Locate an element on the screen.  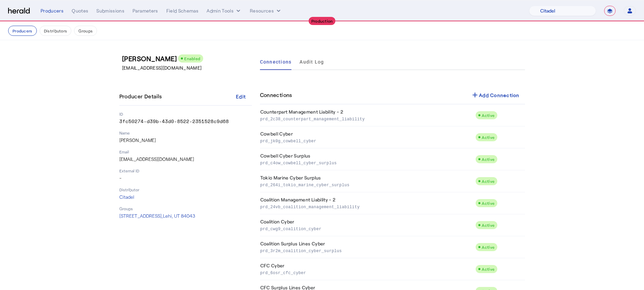
p: prd_6osr_cfc_cyber is located at coordinates (366, 272).